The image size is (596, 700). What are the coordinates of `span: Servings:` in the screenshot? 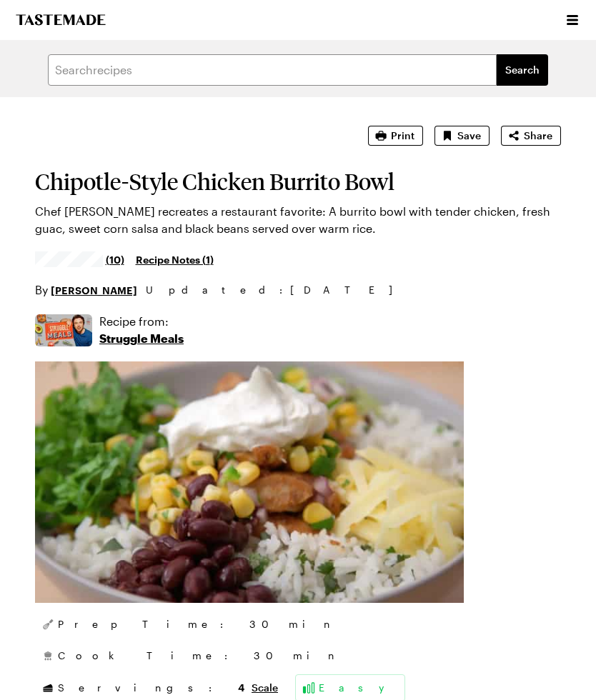 It's located at (151, 687).